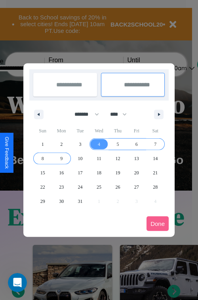  I want to click on button: 12, so click(118, 158).